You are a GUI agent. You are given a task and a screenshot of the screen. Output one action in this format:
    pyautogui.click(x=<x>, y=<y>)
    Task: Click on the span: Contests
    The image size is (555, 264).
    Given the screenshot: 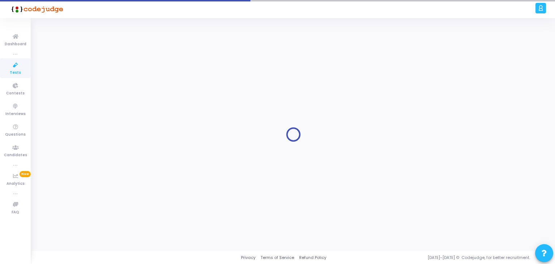 What is the action you would take?
    pyautogui.click(x=15, y=93)
    